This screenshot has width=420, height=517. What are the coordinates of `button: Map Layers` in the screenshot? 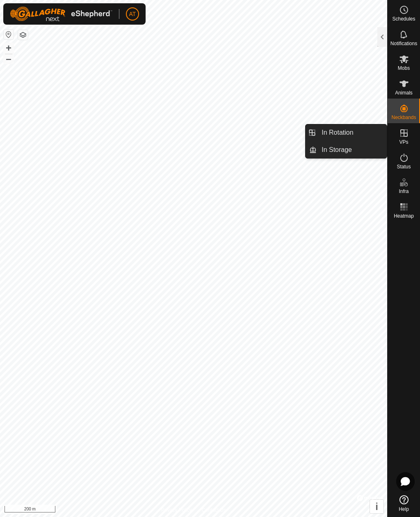 It's located at (23, 35).